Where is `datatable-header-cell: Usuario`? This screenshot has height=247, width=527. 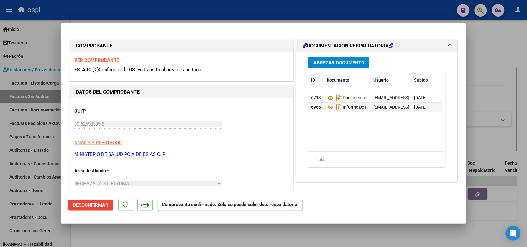 datatable-header-cell: Usuario is located at coordinates (391, 80).